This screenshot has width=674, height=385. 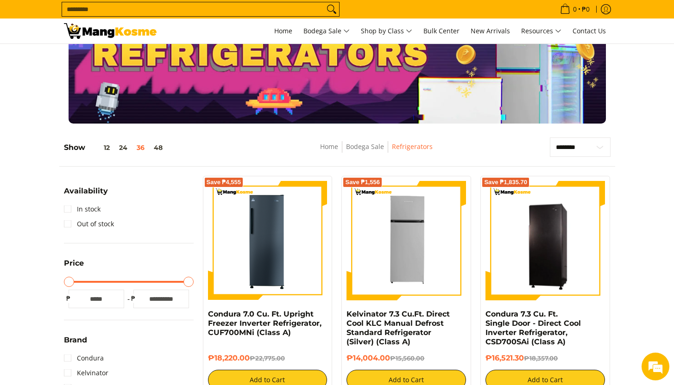 I want to click on h6: ₱18,220.00, so click(x=268, y=358).